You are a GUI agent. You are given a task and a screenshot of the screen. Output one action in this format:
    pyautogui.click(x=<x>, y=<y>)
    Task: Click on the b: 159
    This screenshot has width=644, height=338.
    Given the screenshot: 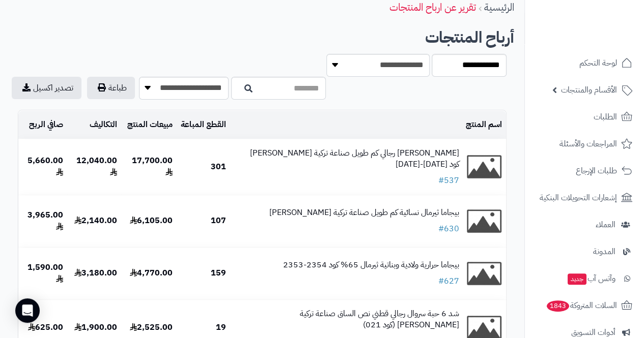 What is the action you would take?
    pyautogui.click(x=218, y=273)
    